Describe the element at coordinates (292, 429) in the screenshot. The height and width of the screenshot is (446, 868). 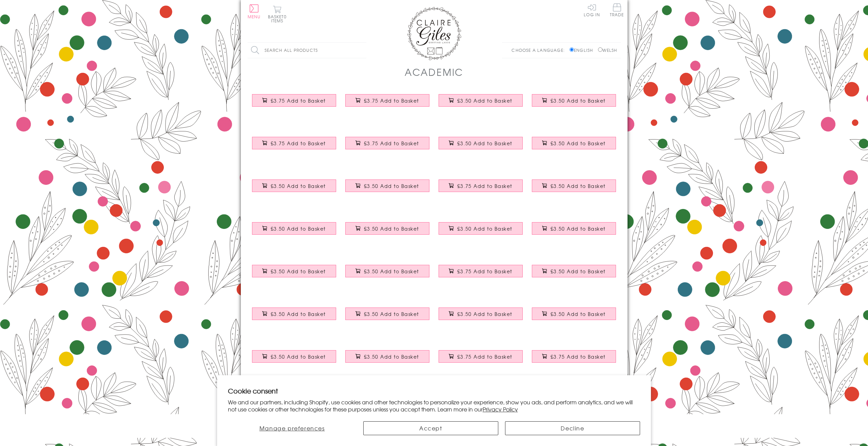
I see `span: Manage preferences` at that location.